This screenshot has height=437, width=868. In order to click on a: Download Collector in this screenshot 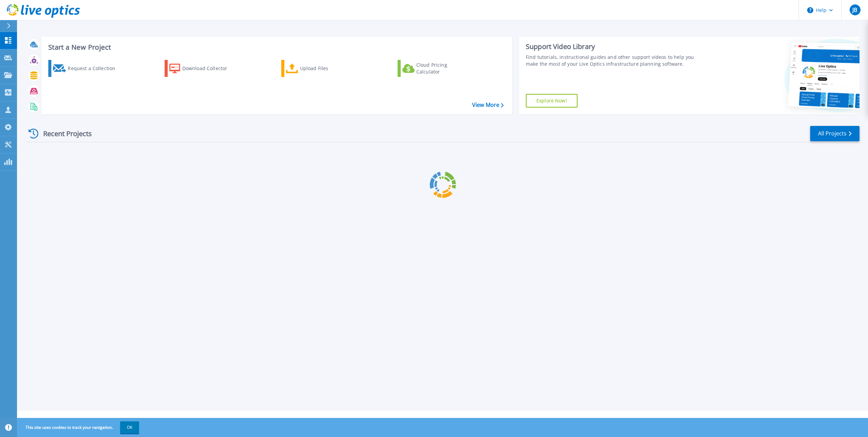, I will do `click(202, 69)`.